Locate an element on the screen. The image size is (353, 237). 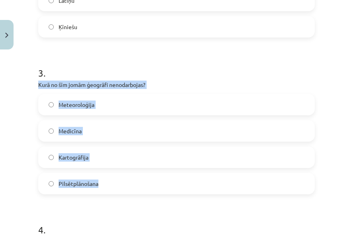
input: Ķīniešu is located at coordinates (51, 27).